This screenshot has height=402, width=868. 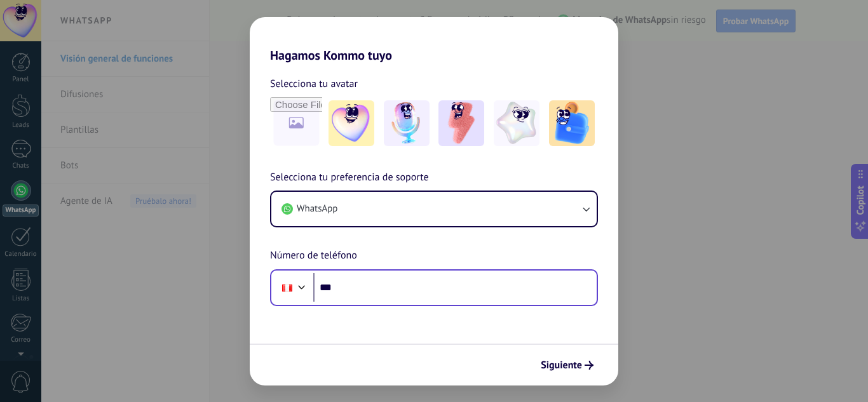 What do you see at coordinates (516, 123) in the screenshot?
I see `img: -4.jpeg` at bounding box center [516, 123].